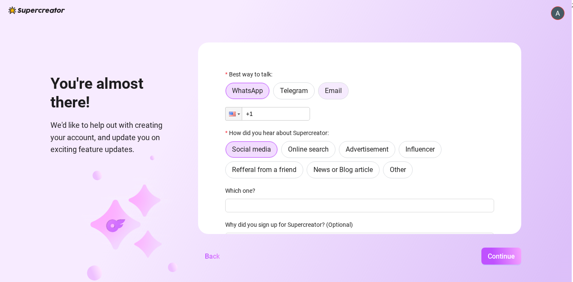 Image resolution: width=573 pixels, height=282 pixels. Describe the element at coordinates (333, 90) in the screenshot. I see `span: Email` at that location.